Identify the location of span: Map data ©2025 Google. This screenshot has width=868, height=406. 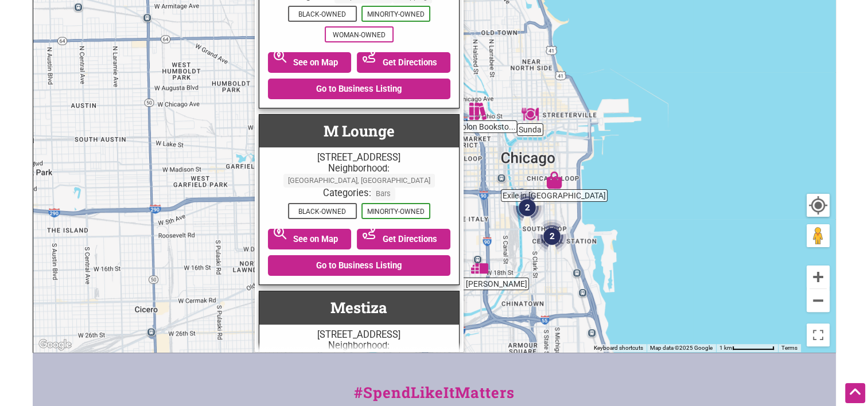
(681, 348).